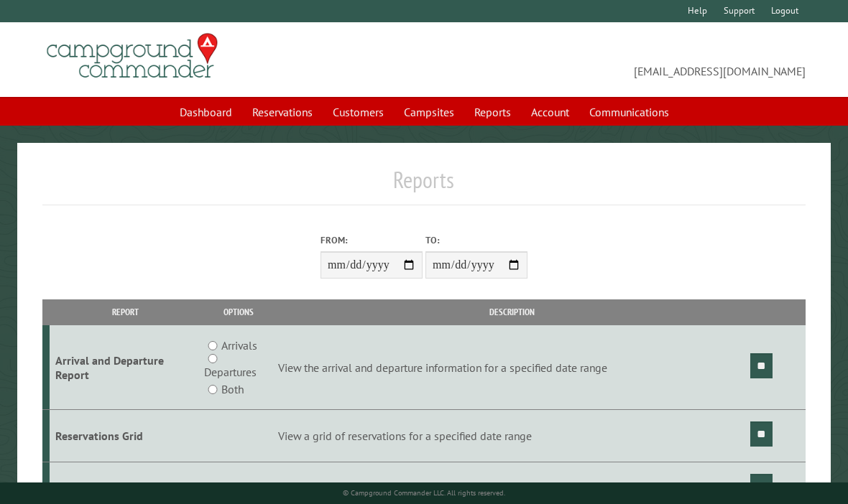  I want to click on h1: Reports, so click(424, 185).